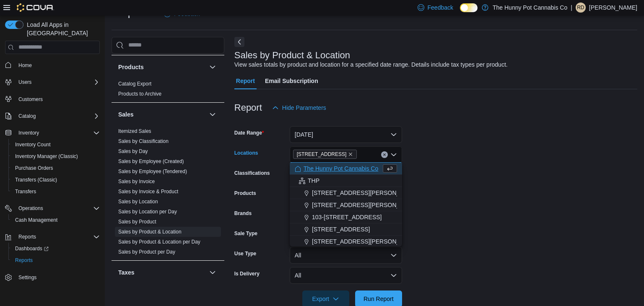 Image resolution: width=644 pixels, height=306 pixels. What do you see at coordinates (351, 154) in the screenshot?
I see `button: Remove 2173 Yonge St from selection in this group` at bounding box center [351, 154].